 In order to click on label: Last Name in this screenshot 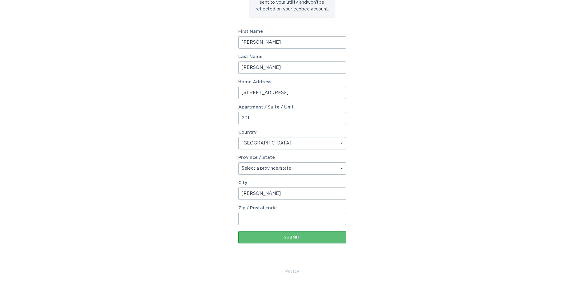, I will do `click(292, 57)`.